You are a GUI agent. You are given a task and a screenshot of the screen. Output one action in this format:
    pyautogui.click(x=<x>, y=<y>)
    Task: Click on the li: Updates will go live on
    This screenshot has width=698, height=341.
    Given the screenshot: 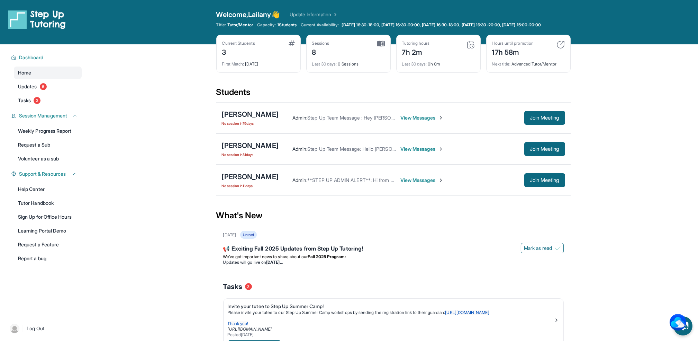 What is the action you would take?
    pyautogui.click(x=394, y=262)
    